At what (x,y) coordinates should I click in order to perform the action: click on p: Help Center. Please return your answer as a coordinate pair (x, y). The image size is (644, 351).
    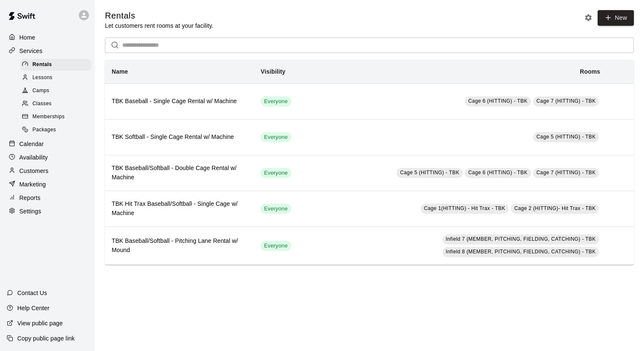
    Looking at the image, I should click on (33, 308).